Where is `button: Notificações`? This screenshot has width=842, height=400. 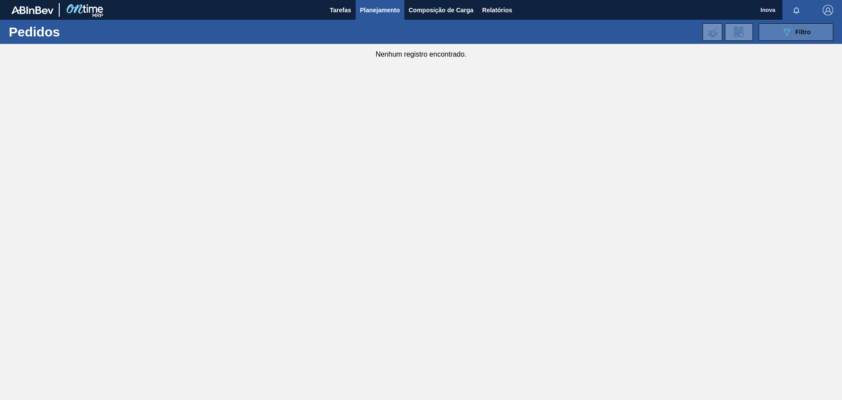
button: Notificações is located at coordinates (797, 10).